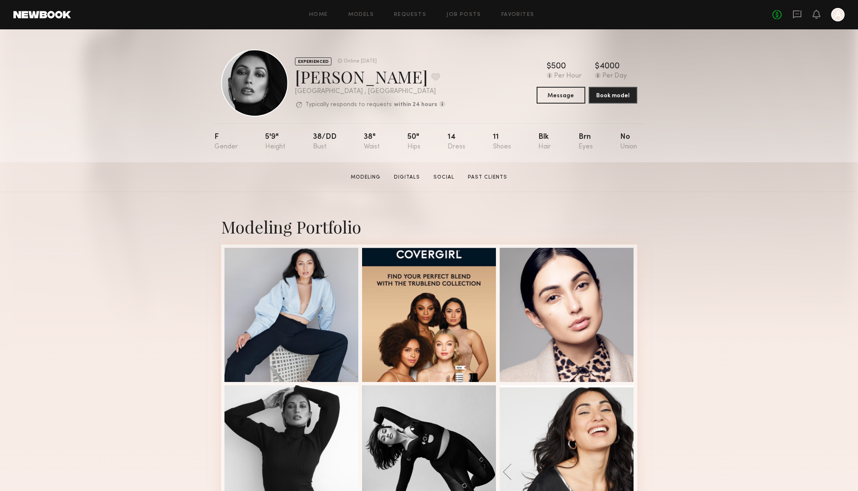 This screenshot has height=491, width=858. I want to click on div: 38", so click(372, 142).